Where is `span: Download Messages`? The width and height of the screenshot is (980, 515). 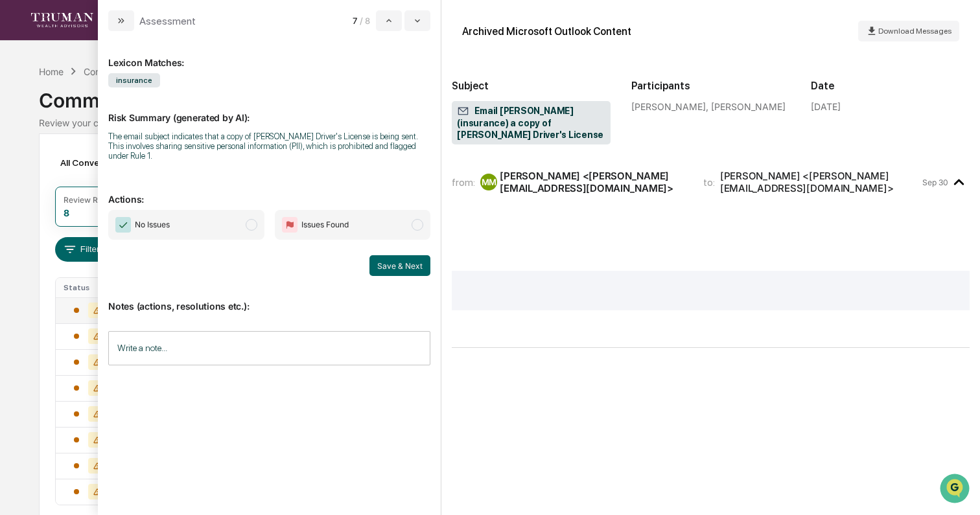 span: Download Messages is located at coordinates (914, 31).